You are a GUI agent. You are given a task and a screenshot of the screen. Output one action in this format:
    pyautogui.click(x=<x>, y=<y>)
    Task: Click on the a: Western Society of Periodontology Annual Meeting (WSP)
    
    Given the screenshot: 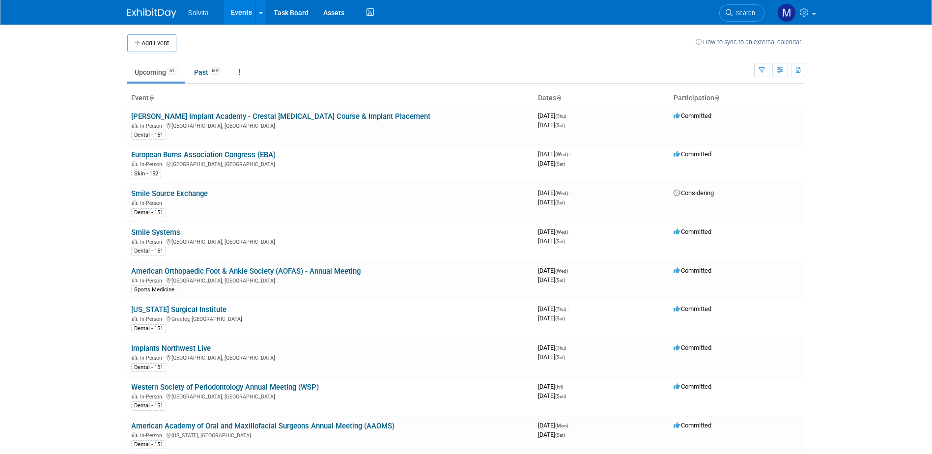 What is the action you would take?
    pyautogui.click(x=225, y=387)
    